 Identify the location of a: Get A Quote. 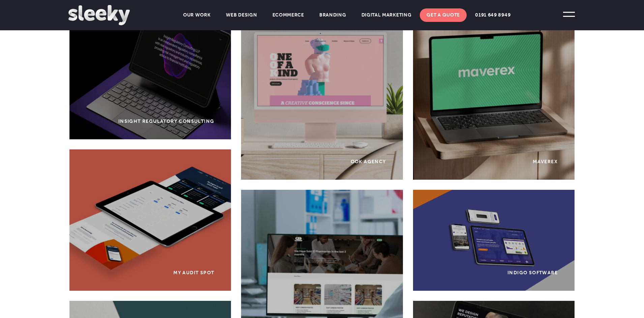
(443, 15).